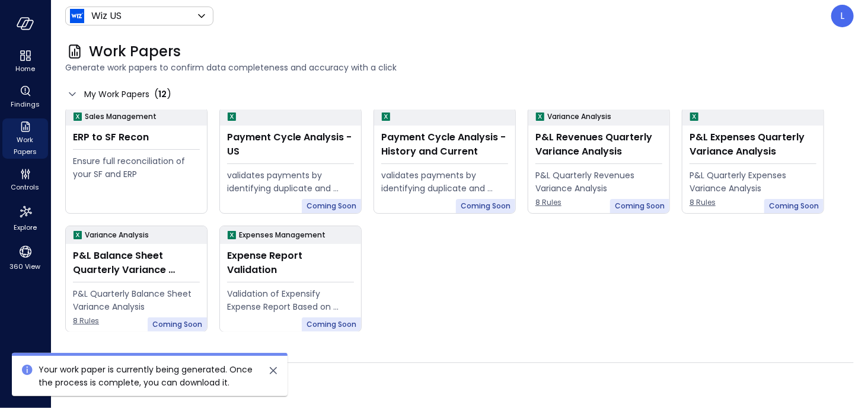 The image size is (868, 408). Describe the element at coordinates (25, 180) in the screenshot. I see `div: Controls` at that location.